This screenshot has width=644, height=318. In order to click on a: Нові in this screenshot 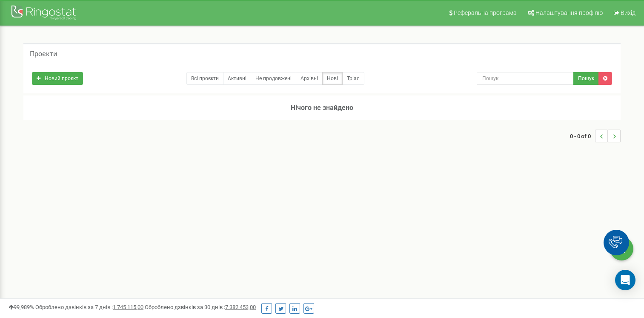, I will do `click(333, 79)`.